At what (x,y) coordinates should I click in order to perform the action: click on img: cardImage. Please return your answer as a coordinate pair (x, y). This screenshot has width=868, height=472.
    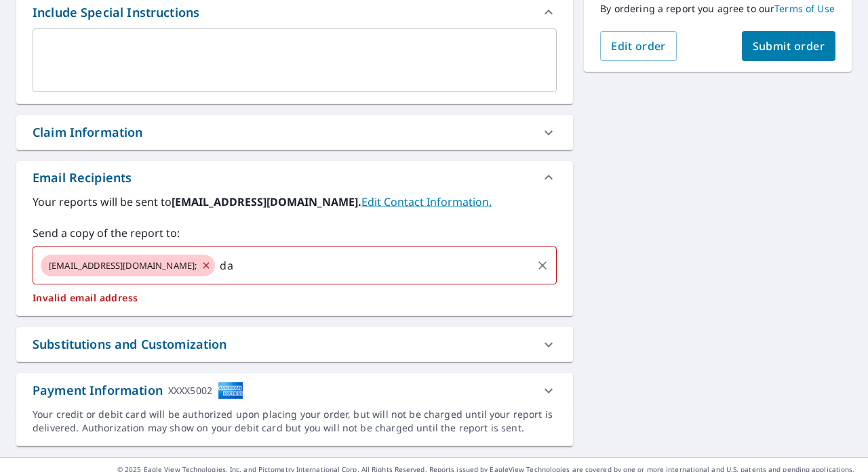
    Looking at the image, I should click on (230, 391).